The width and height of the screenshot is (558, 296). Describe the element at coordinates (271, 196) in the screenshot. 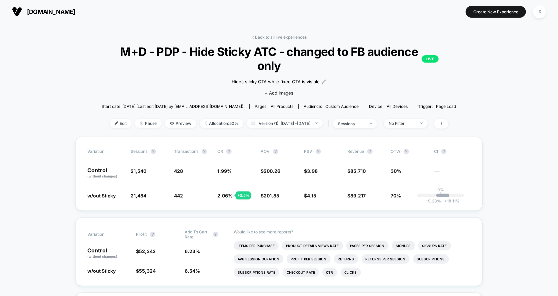

I see `span: 201.85` at that location.